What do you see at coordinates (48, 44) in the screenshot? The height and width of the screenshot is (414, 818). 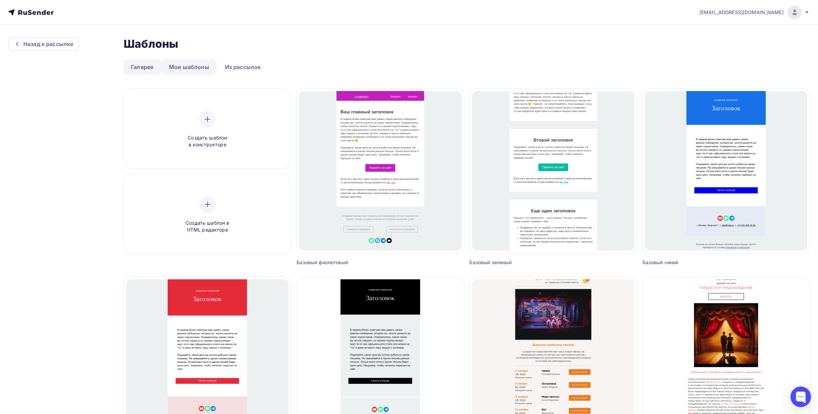 I see `div: Назад к рассылке` at bounding box center [48, 44].